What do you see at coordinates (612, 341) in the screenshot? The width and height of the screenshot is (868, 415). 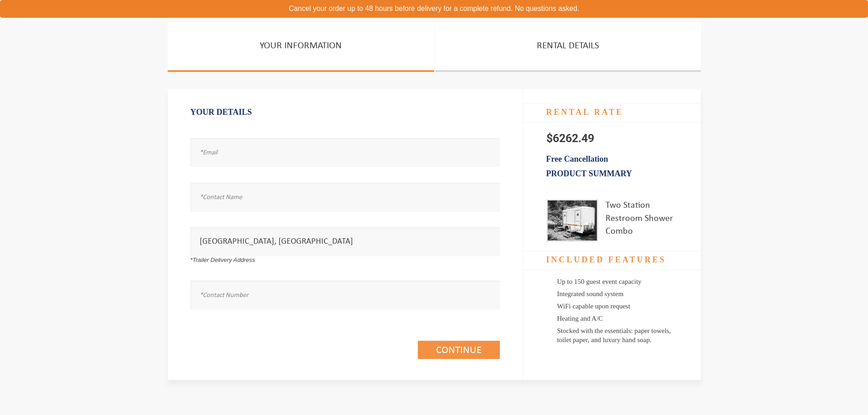 I see `li: Stocked with the essentials: paper towels, toilet paper, and luxury hand soap.` at bounding box center [612, 341].